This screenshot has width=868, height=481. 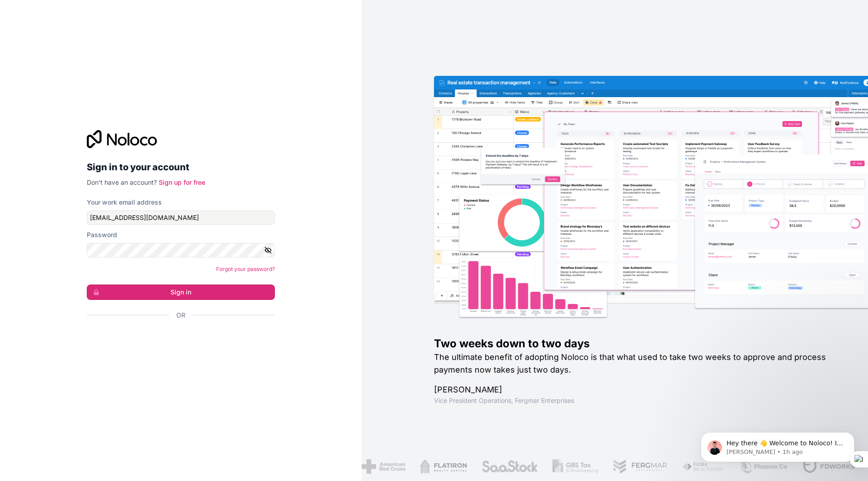 What do you see at coordinates (182, 182) in the screenshot?
I see `a: Sign up for free` at bounding box center [182, 182].